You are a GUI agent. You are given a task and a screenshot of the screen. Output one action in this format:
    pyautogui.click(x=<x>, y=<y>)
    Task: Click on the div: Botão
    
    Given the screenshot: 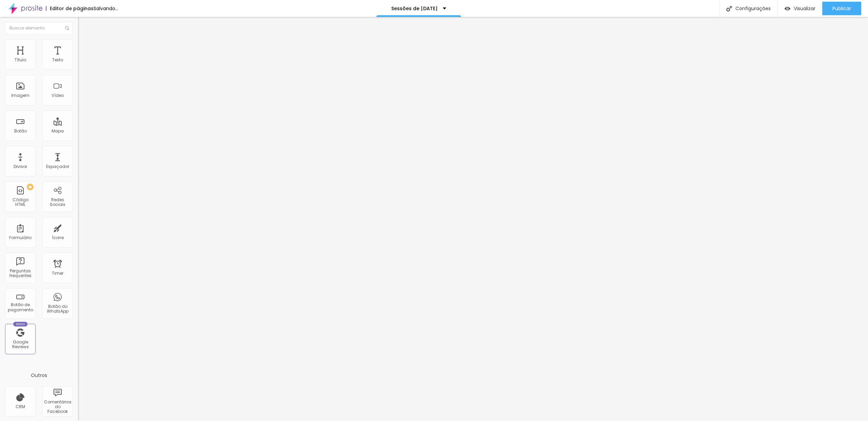 What is the action you would take?
    pyautogui.click(x=21, y=131)
    